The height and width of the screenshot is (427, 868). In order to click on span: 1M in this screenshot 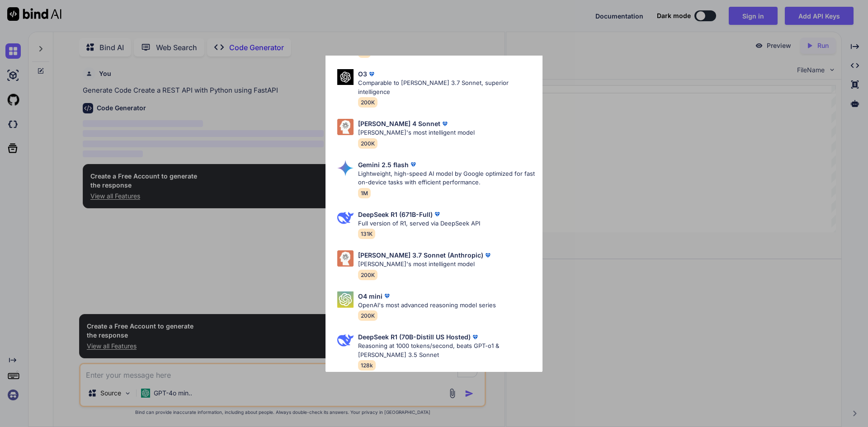, I will do `click(365, 193)`.